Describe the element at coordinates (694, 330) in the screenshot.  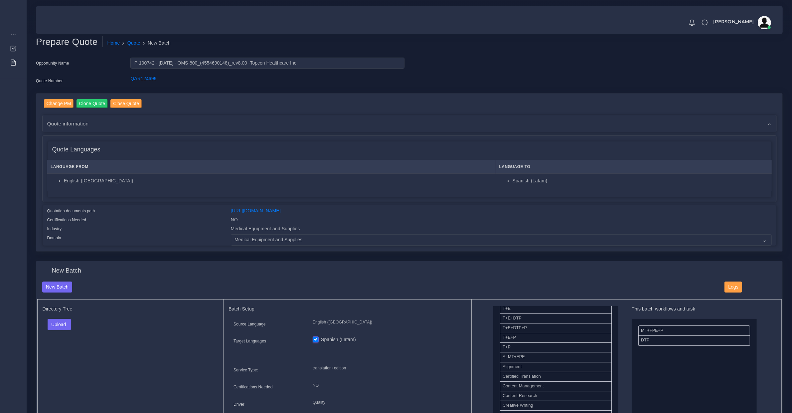
I see `li: MT+FPE+P` at that location.